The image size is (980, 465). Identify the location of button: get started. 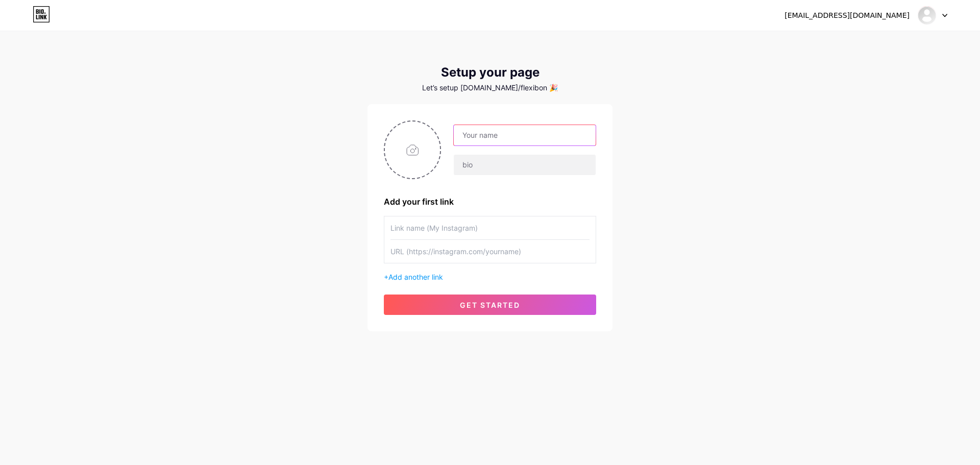
(490, 305).